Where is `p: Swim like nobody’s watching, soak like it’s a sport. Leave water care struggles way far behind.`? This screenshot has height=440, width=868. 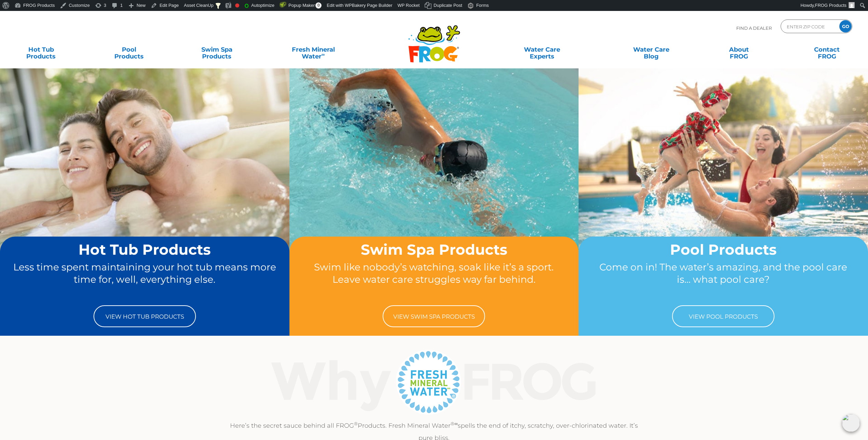
p: Swim like nobody’s watching, soak like it’s a sport. Leave water care struggles way far behind. is located at coordinates (434, 279).